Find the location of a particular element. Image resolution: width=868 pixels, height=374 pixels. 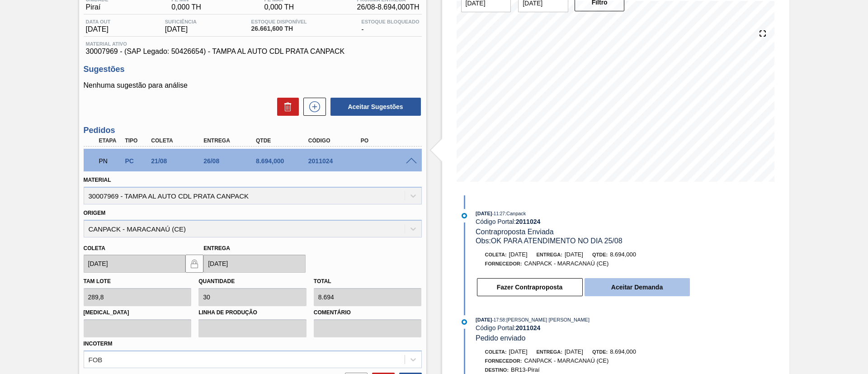

label: Total is located at coordinates (322, 281).